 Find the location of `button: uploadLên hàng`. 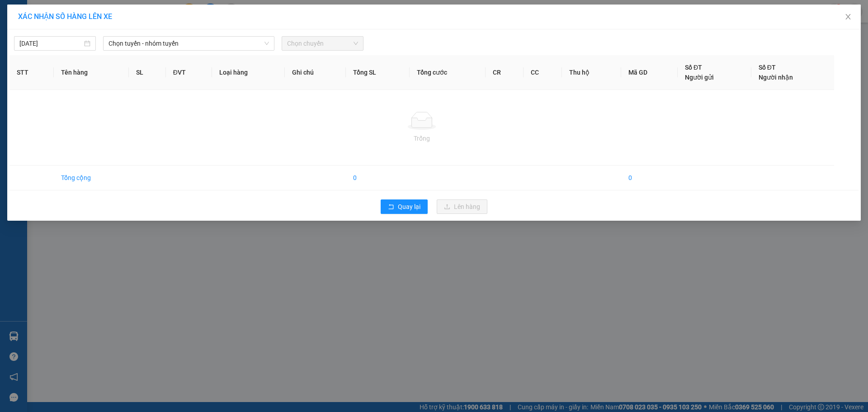

button: uploadLên hàng is located at coordinates (462, 207).